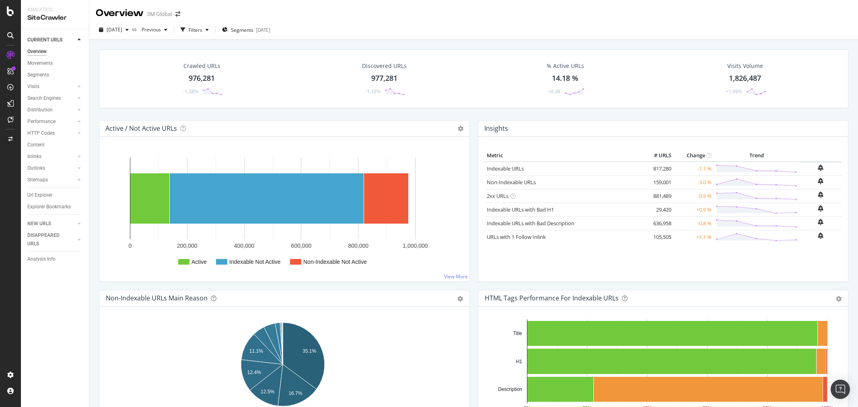  I want to click on text: 11.1%, so click(256, 351).